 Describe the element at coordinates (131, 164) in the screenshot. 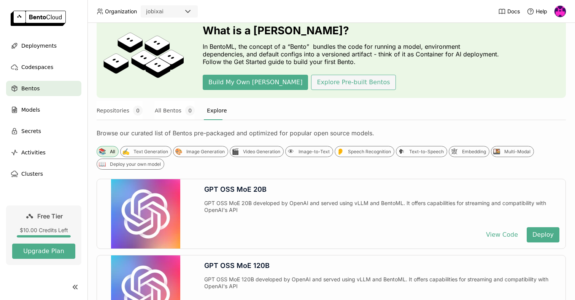

I see `div: 📖Deploy your own model` at that location.